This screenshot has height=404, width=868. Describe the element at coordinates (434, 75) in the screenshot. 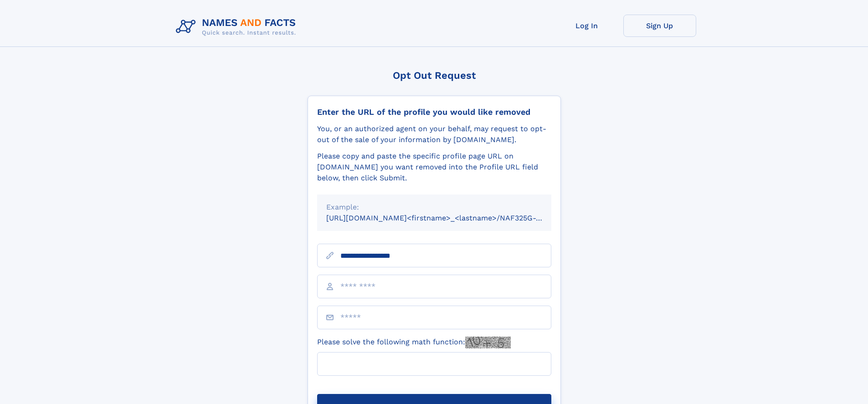

I see `div: Opt Out Request` at that location.